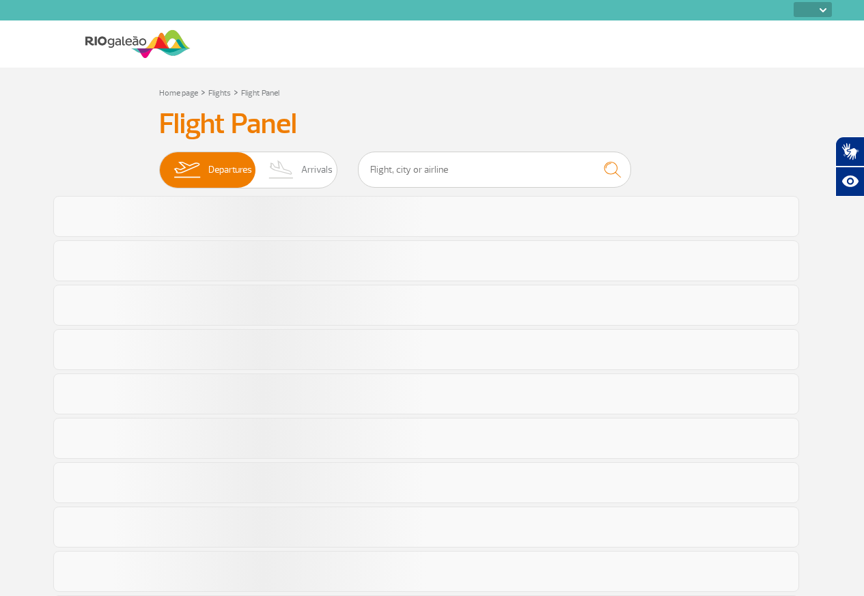 Image resolution: width=864 pixels, height=596 pixels. Describe the element at coordinates (260, 93) in the screenshot. I see `a: Flight Panel` at that location.